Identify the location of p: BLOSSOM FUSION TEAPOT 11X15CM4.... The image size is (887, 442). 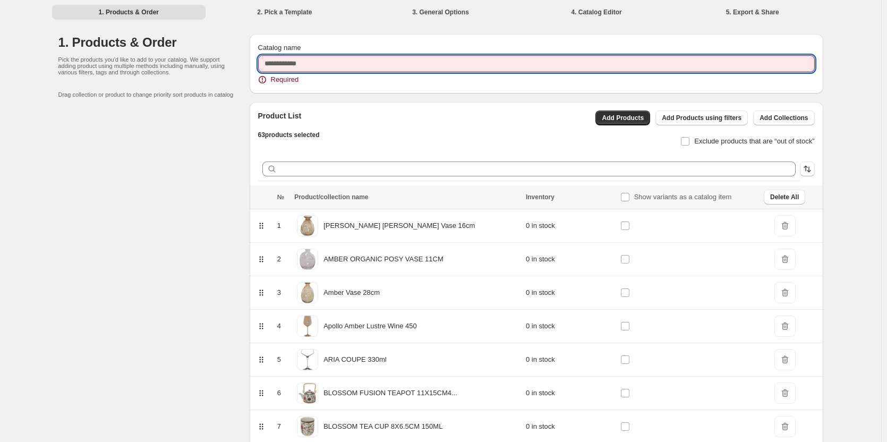
(390, 393).